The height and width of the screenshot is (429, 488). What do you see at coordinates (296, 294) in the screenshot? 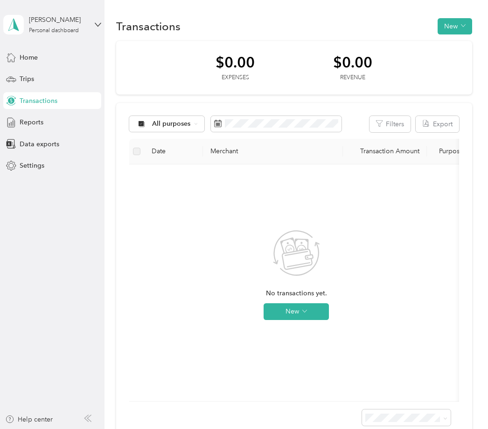
I see `span: No transactions yet.` at bounding box center [296, 294].